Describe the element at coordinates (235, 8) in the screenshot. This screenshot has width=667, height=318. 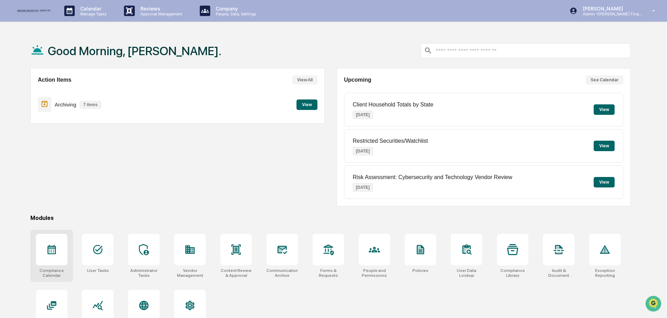
I see `p: Company` at that location.